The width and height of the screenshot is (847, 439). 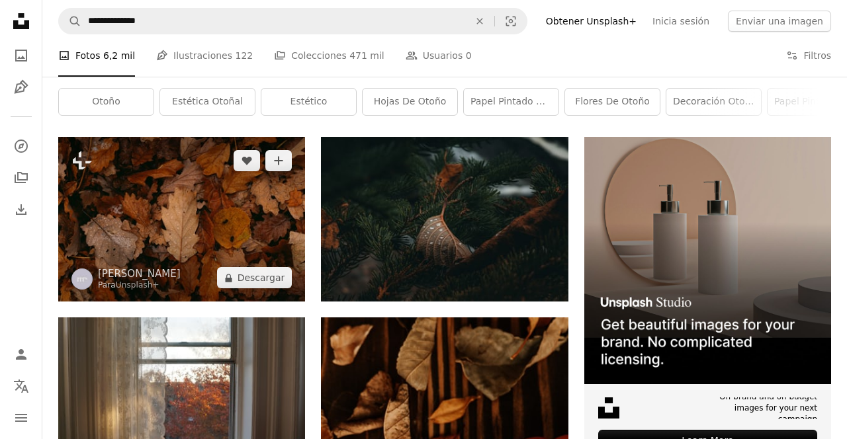 I want to click on button: Búsqueda visual, so click(x=511, y=21).